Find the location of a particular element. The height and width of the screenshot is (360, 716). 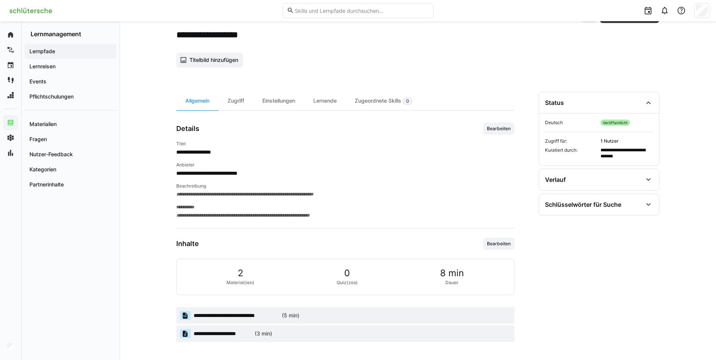

span: Dauer is located at coordinates (452, 283).